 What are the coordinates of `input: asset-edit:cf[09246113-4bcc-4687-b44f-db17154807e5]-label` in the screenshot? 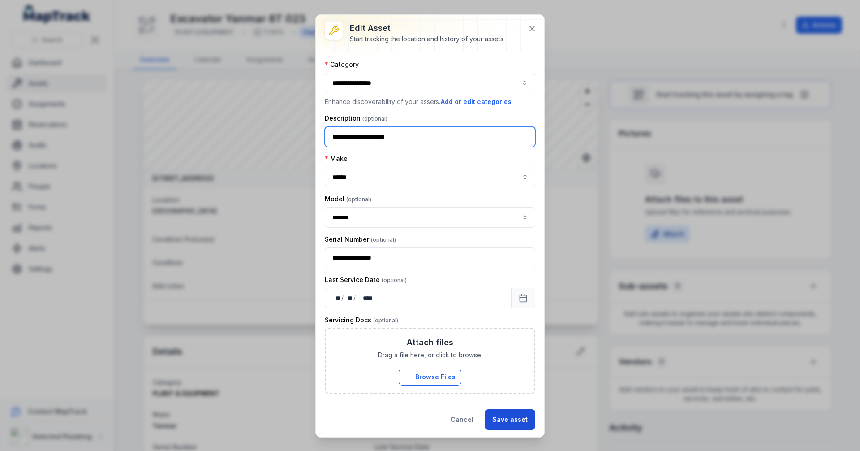 It's located at (430, 177).